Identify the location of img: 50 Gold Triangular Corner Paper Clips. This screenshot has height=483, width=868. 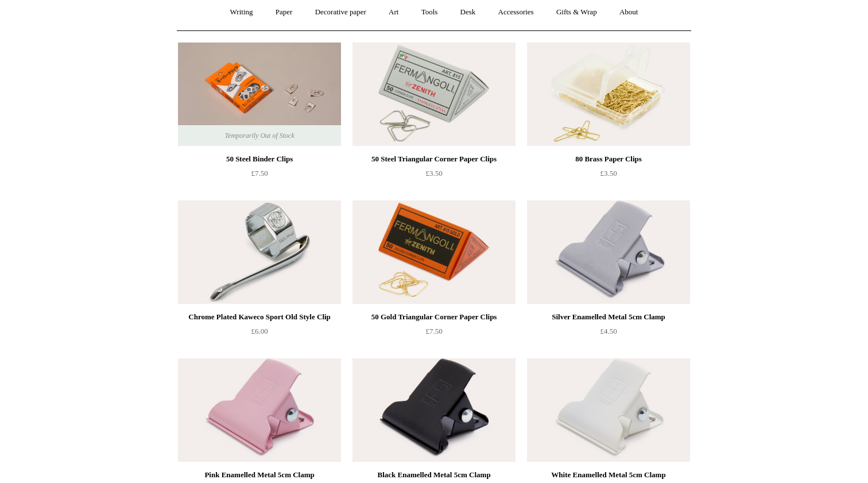
(434, 252).